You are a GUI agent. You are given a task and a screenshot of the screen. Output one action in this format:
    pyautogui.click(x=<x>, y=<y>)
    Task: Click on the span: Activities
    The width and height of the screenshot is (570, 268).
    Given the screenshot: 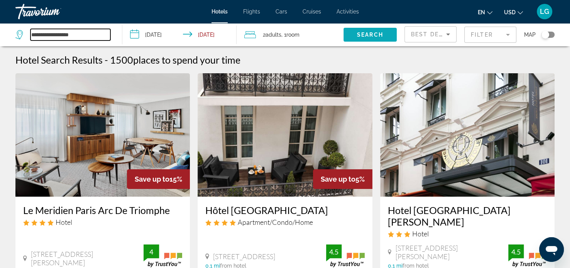 What is the action you would take?
    pyautogui.click(x=348, y=12)
    